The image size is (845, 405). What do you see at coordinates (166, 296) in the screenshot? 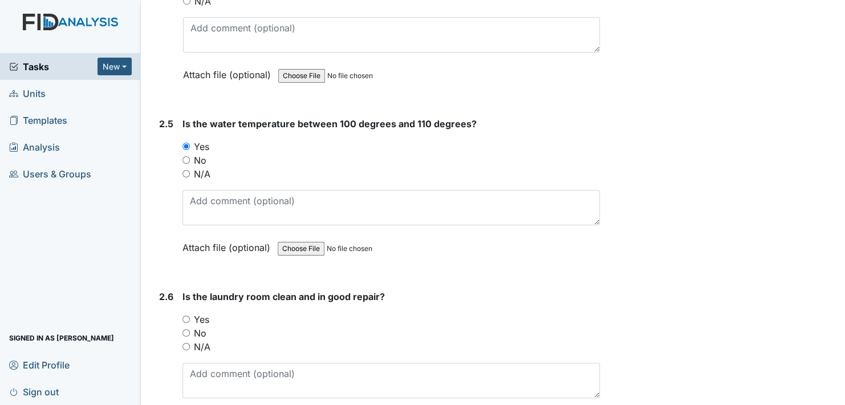
I see `label: 2.6` at bounding box center [166, 296].